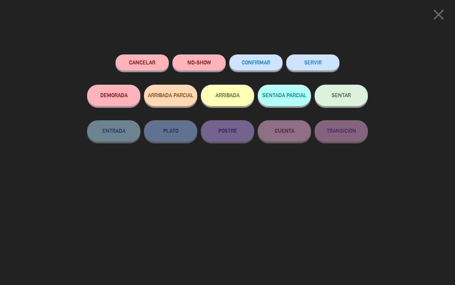 The height and width of the screenshot is (285, 455). What do you see at coordinates (313, 62) in the screenshot?
I see `button: SERVIR` at bounding box center [313, 62].